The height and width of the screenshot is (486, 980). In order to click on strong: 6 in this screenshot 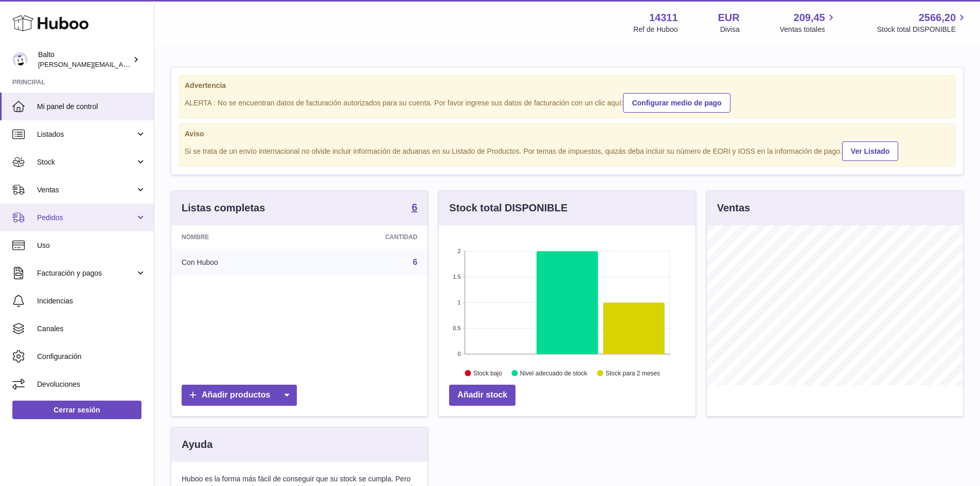, I will do `click(414, 207)`.